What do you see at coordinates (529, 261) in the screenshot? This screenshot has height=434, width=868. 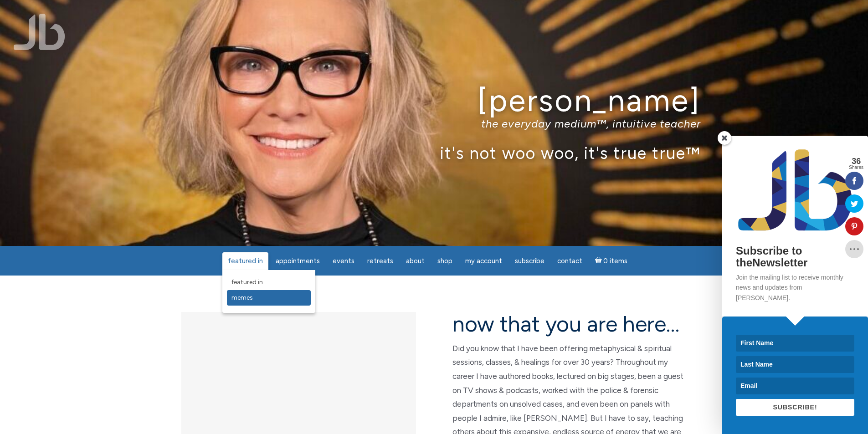 I see `span: Subscribe` at bounding box center [529, 261].